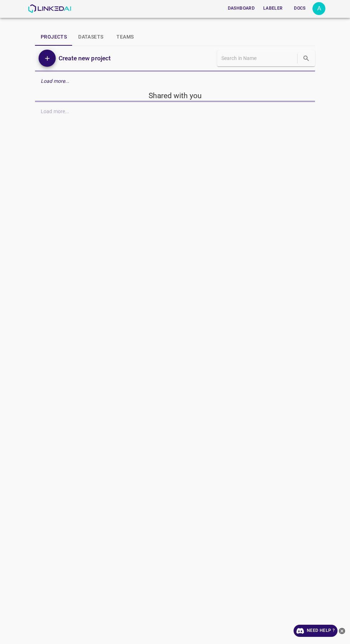  I want to click on button: Dashboard, so click(241, 8).